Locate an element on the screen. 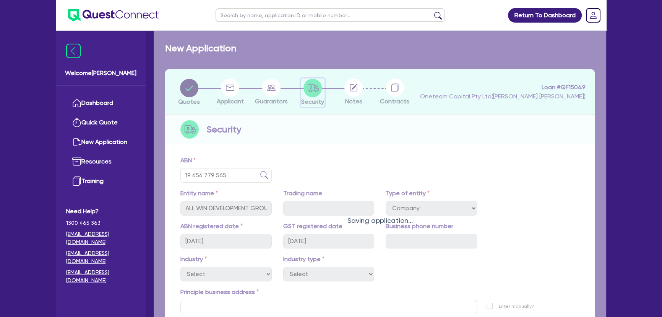 This screenshot has width=662, height=317. img: resources is located at coordinates (77, 161).